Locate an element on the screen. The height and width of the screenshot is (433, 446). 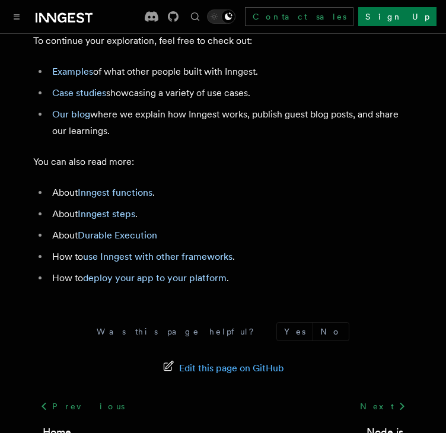
button: Toggle dark mode is located at coordinates (221, 17).